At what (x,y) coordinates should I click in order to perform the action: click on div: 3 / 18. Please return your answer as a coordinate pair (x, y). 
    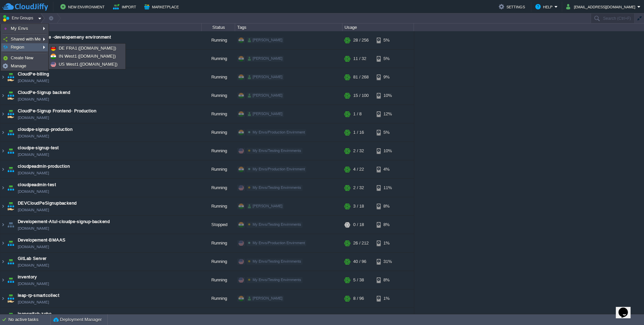
    Looking at the image, I should click on (359, 206).